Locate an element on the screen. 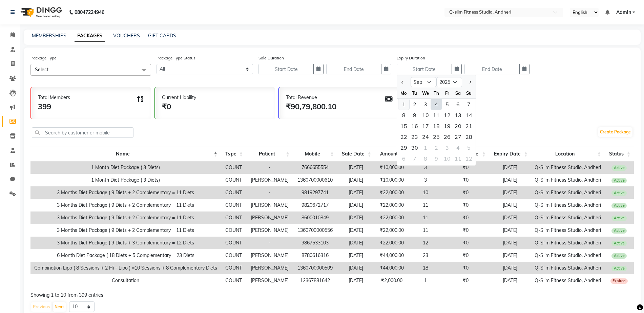 This screenshot has height=313, width=644. div: Th is located at coordinates (437, 93).